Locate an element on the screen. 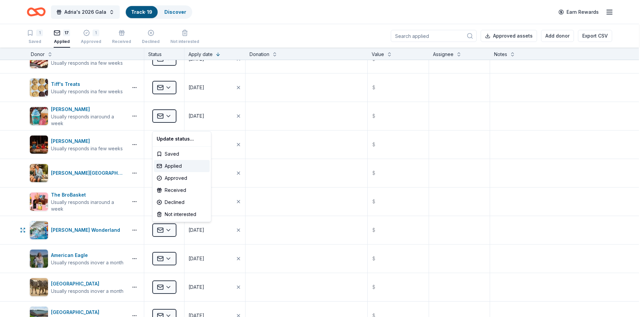 This screenshot has height=317, width=644. div: Declined is located at coordinates (182, 202).